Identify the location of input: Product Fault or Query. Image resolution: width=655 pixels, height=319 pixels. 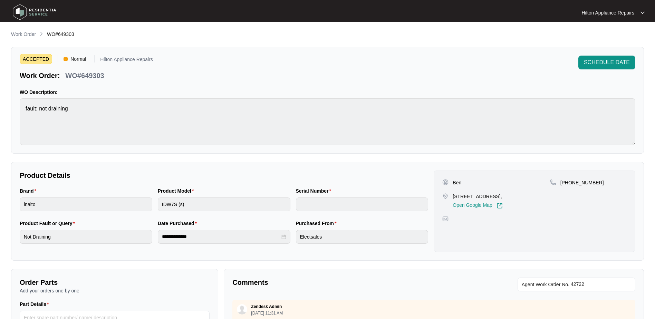
(86, 237).